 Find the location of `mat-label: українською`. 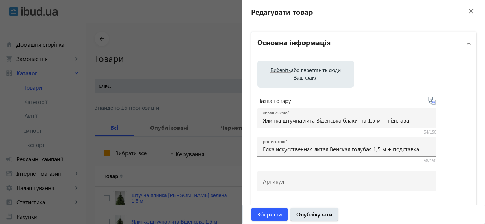

mat-label: українською is located at coordinates (275, 113).